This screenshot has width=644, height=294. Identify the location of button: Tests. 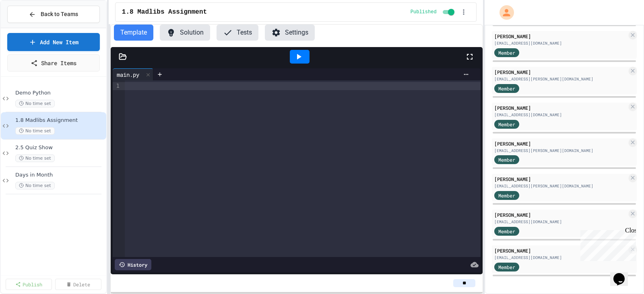
(237, 33).